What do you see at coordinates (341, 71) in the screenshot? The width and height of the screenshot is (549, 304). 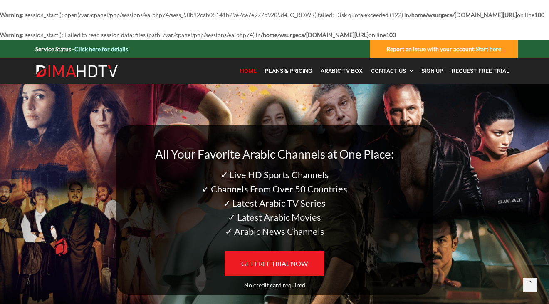 I see `a: Arabic TV Box` at bounding box center [341, 71].